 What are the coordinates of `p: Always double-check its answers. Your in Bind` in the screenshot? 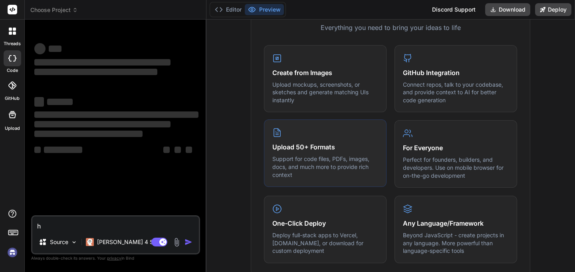 It's located at (115, 258).